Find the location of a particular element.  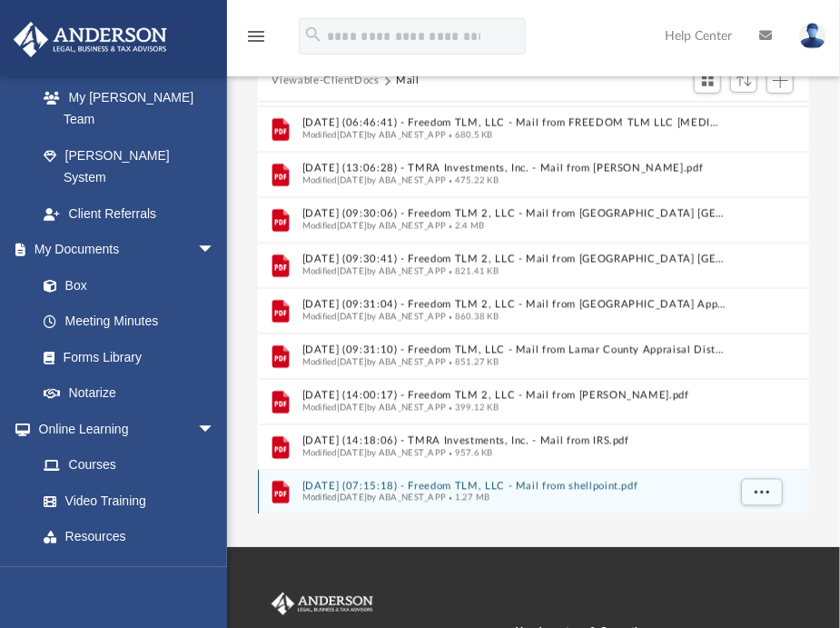

button: Viewable-ClientDocs is located at coordinates (326, 81).